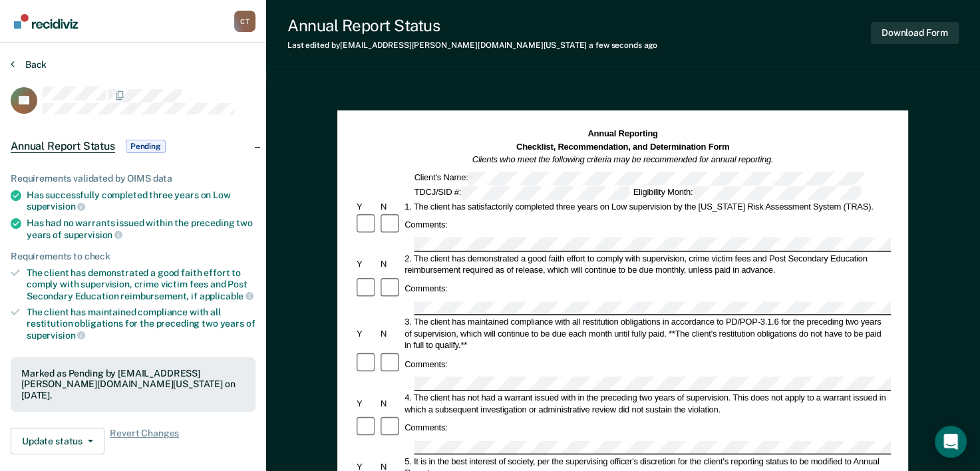 Image resolution: width=980 pixels, height=471 pixels. What do you see at coordinates (648, 264) in the screenshot?
I see `div: 2. The client has demonstrated a good faith effort to comply with supervision, crime victim fees ...` at bounding box center [648, 264].